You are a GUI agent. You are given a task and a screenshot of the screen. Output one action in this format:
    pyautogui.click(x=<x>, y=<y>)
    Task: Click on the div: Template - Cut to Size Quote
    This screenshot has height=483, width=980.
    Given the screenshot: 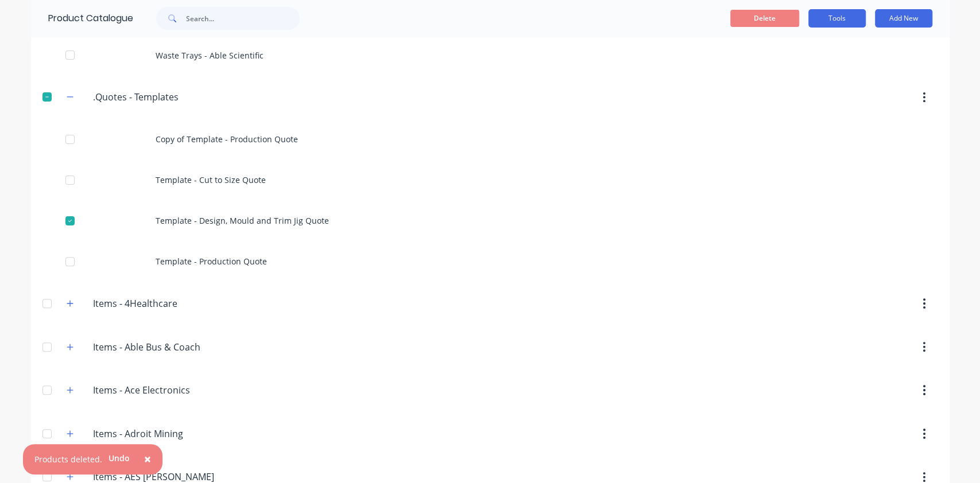 What is the action you would take?
    pyautogui.click(x=490, y=180)
    